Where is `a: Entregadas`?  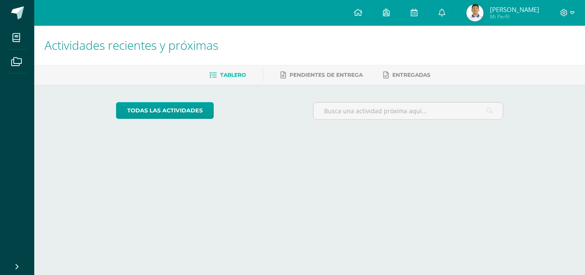
a: Entregadas is located at coordinates (407, 75).